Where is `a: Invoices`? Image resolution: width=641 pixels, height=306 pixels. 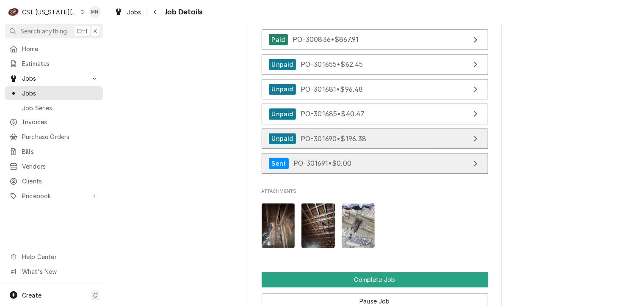
a: Invoices is located at coordinates (54, 122).